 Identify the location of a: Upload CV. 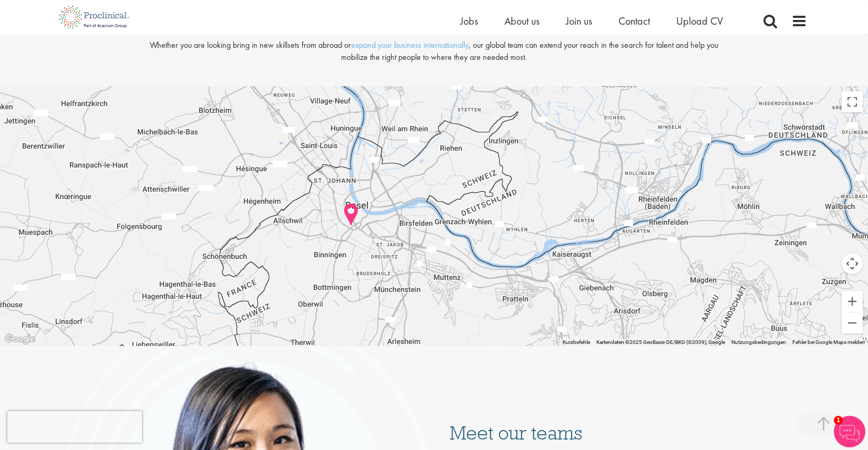
(699, 21).